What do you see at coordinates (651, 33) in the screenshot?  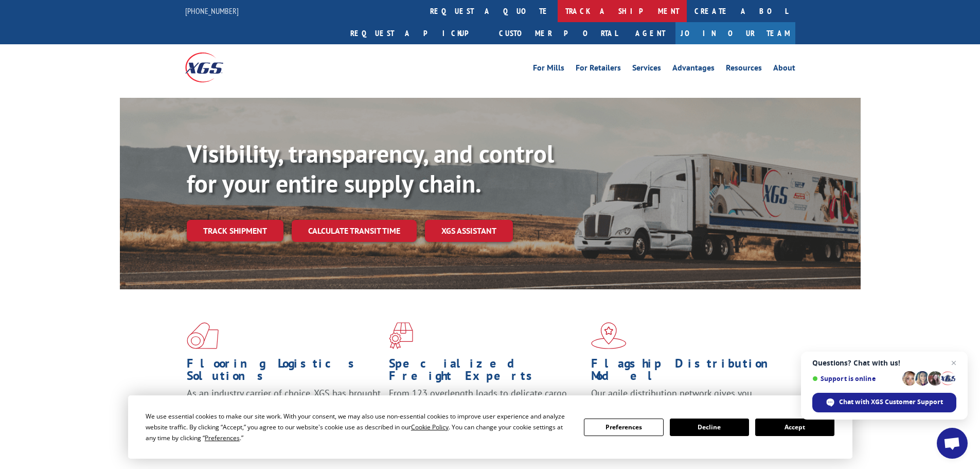 I see `a: Agent` at bounding box center [651, 33].